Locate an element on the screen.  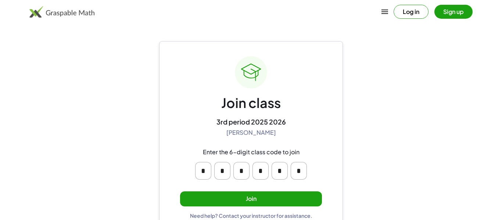
div: Join class is located at coordinates (251, 103).